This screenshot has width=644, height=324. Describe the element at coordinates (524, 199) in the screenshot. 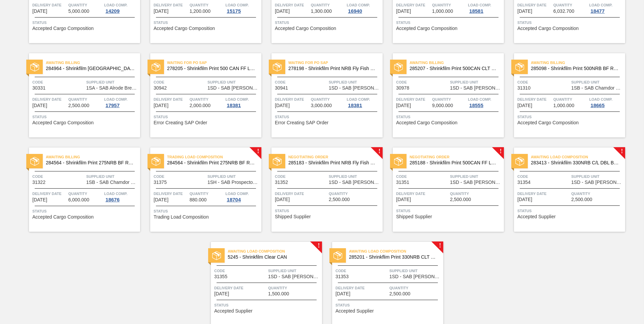

I see `span: 09/07/2025` at that location.